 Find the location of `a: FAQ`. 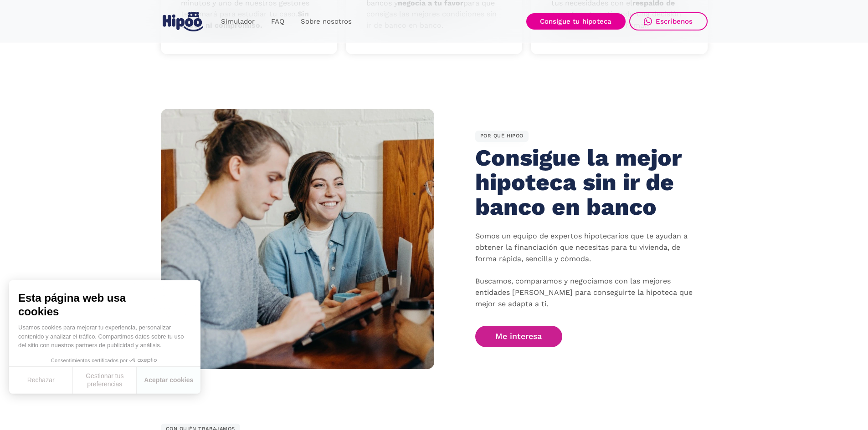

a: FAQ is located at coordinates (278, 22).